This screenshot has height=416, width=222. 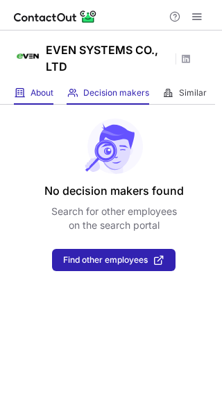 What do you see at coordinates (114, 218) in the screenshot?
I see `p: Search for other employees on the search portal` at bounding box center [114, 218].